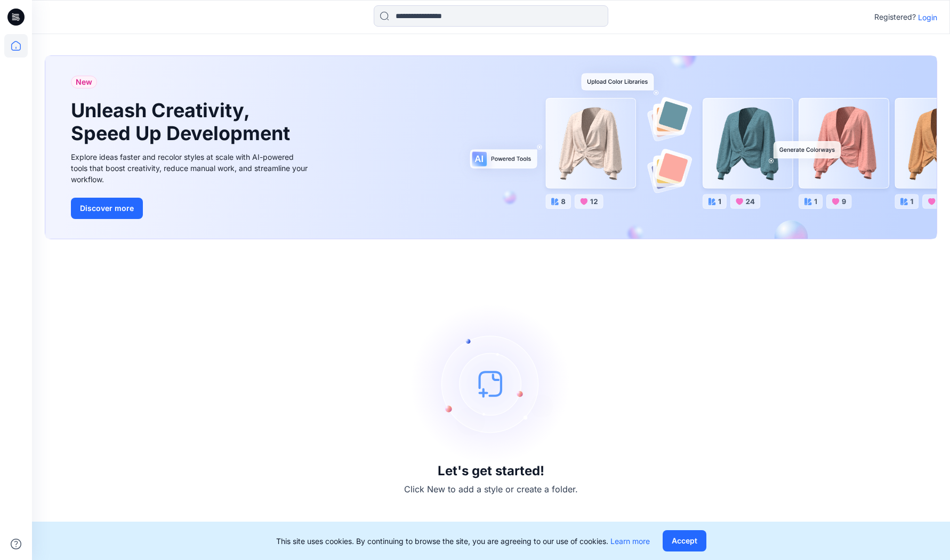 The height and width of the screenshot is (560, 950). I want to click on p: This site uses cookies. By continuing to browse the site, you are agreeing to our use of cookies., so click(463, 541).